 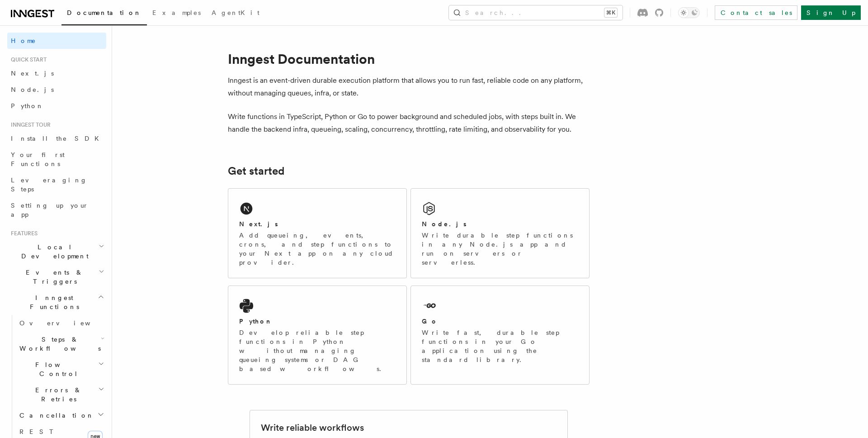 What do you see at coordinates (32, 73) in the screenshot?
I see `span: Next.js` at bounding box center [32, 73].